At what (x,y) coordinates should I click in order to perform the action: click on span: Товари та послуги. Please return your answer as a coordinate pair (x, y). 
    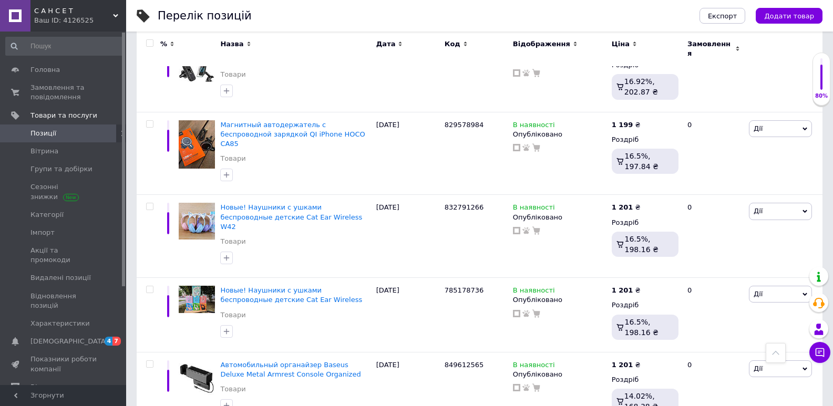
    Looking at the image, I should click on (64, 116).